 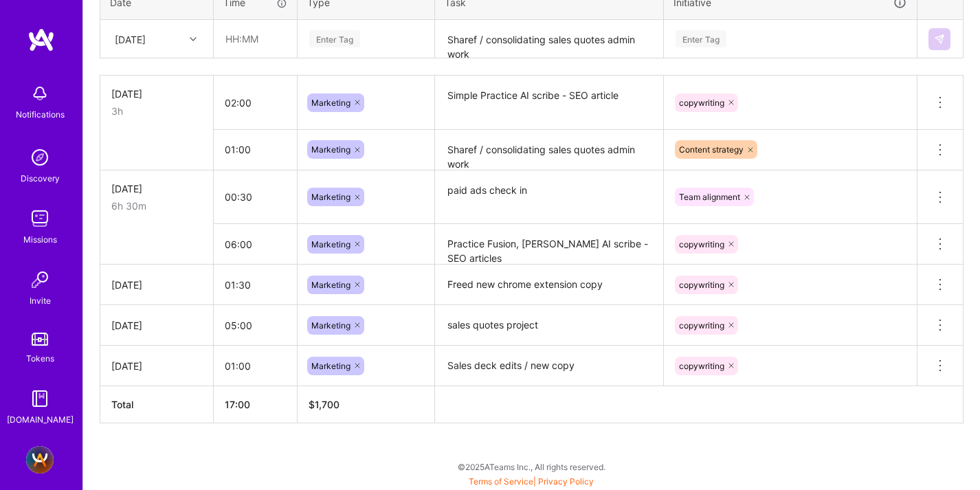 What do you see at coordinates (40, 158) in the screenshot?
I see `img: discovery` at bounding box center [40, 158].